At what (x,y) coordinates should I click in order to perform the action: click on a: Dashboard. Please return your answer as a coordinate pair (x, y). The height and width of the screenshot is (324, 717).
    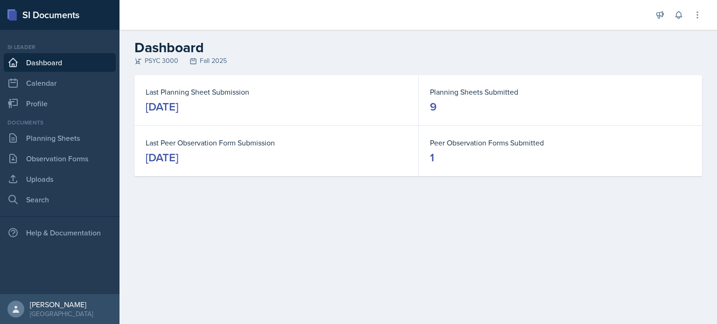
    Looking at the image, I should click on (60, 63).